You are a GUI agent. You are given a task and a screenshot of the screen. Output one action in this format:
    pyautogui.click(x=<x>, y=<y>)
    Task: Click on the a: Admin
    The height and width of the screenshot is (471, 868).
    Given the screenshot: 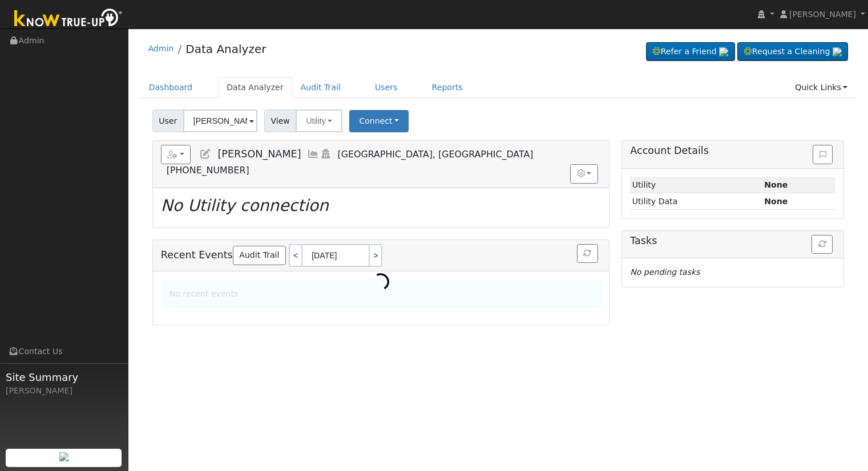 What is the action you would take?
    pyautogui.click(x=161, y=48)
    